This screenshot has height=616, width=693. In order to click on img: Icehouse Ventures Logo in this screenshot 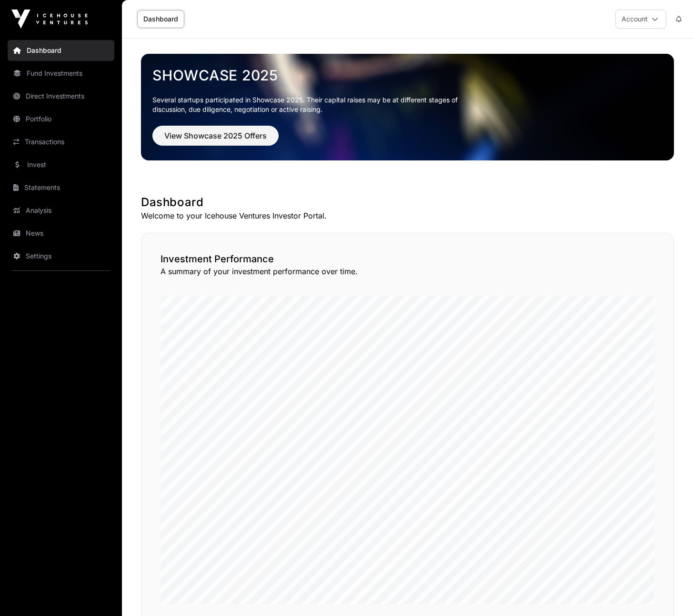, I will do `click(50, 19)`.